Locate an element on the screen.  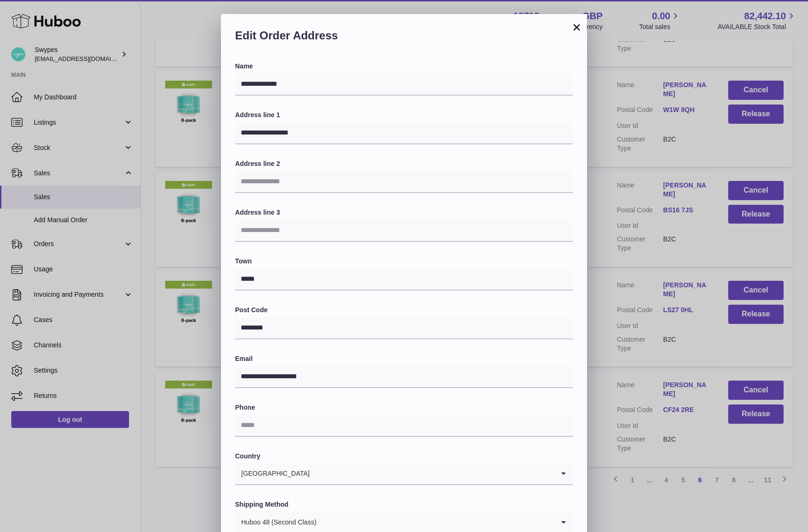
label: Shipping Method is located at coordinates (404, 505).